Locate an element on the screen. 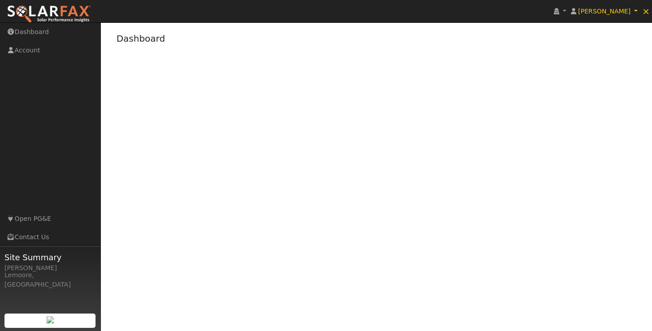 This screenshot has width=652, height=331. img: retrieve is located at coordinates (50, 320).